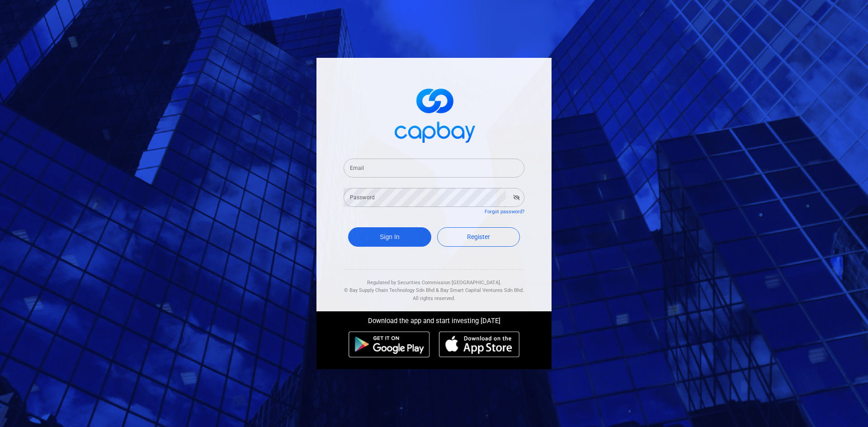  Describe the element at coordinates (505, 212) in the screenshot. I see `a: Forgot password?` at that location.